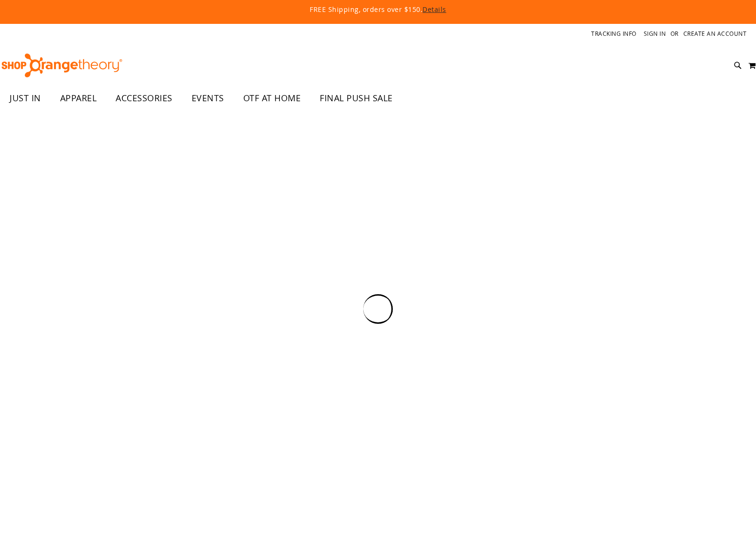 This screenshot has height=543, width=756. What do you see at coordinates (356, 97) in the screenshot?
I see `span: FINAL PUSH SALE` at bounding box center [356, 97].